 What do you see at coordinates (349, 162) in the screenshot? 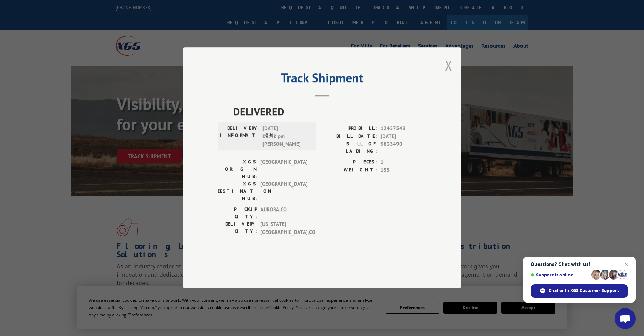
I see `label: PIECES:` at bounding box center [349, 162].